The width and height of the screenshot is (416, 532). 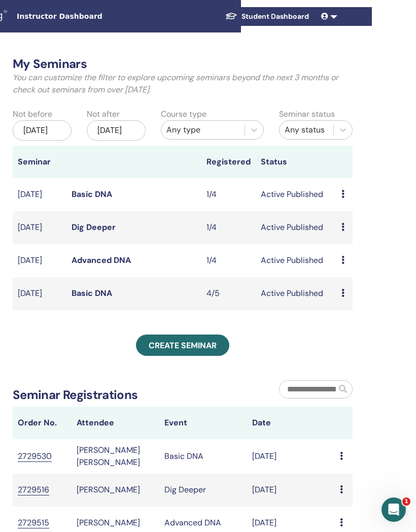 What do you see at coordinates (296, 161) in the screenshot?
I see `th: Status` at bounding box center [296, 161].